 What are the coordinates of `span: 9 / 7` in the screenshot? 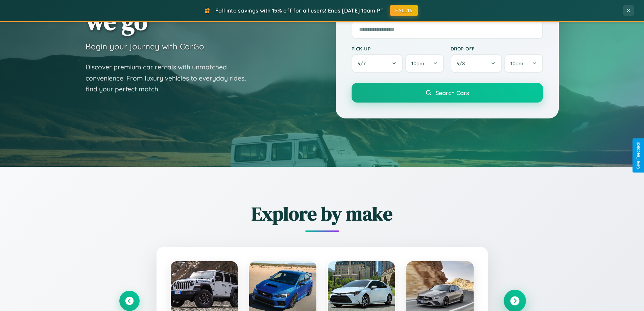 It's located at (364, 63).